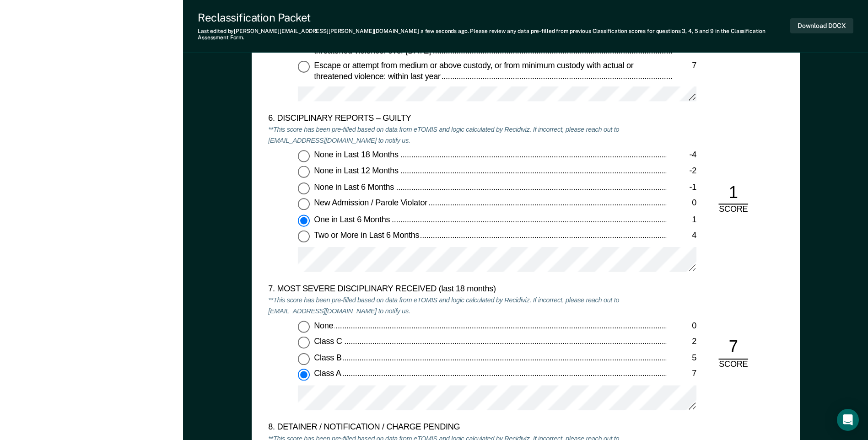 This screenshot has height=440, width=868. What do you see at coordinates (467, 428) in the screenshot?
I see `div: 8. DETAINER / NOTIFICATION / CHARGE PENDING` at bounding box center [467, 428].